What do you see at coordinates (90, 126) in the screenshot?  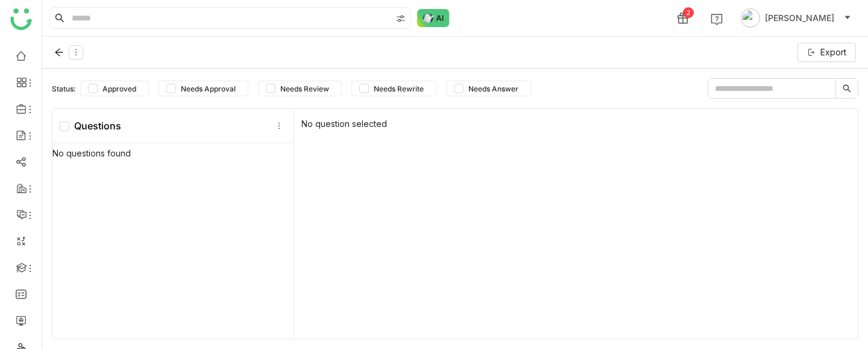 I see `div: Questions` at bounding box center [90, 126].